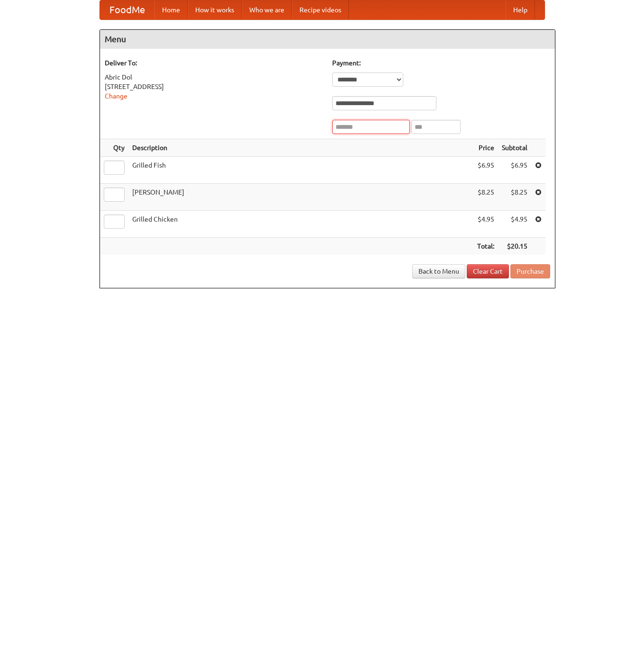  Describe the element at coordinates (488, 272) in the screenshot. I see `a: Clear Cart` at that location.